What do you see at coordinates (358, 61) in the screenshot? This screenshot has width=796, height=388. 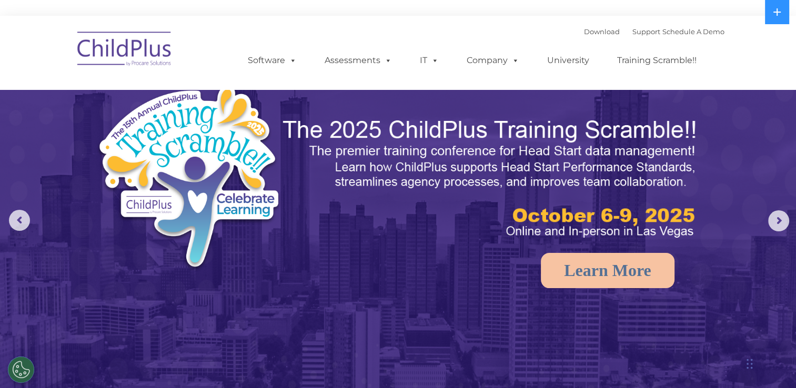 I see `a: Assessments` at bounding box center [358, 61].